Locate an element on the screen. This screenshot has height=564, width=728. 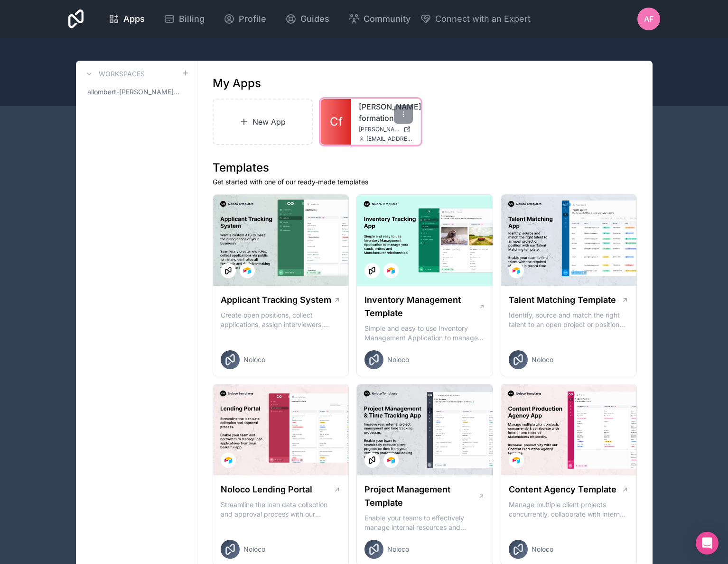
p: Manage multiple client projects concurrently, collaborate with internal and external stakeholders... is located at coordinates (569, 509).